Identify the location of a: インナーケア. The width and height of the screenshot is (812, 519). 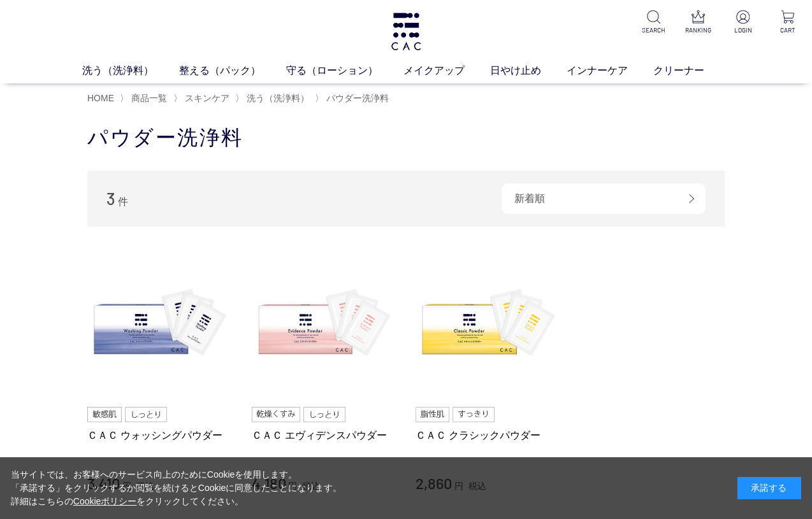
(610, 71).